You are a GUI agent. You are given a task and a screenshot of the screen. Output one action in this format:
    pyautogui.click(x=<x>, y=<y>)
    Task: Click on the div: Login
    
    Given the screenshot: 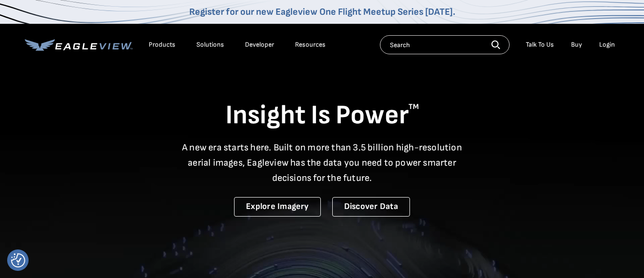 What is the action you would take?
    pyautogui.click(x=607, y=45)
    